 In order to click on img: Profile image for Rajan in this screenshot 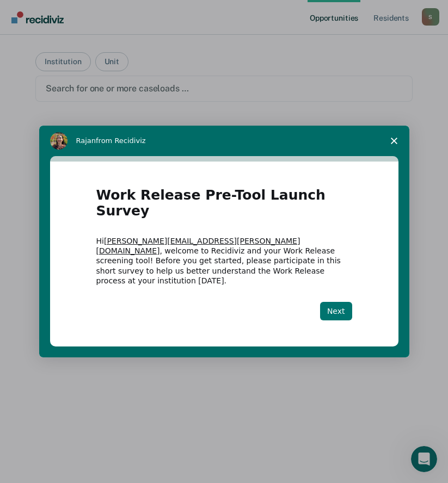, I will do `click(59, 141)`.